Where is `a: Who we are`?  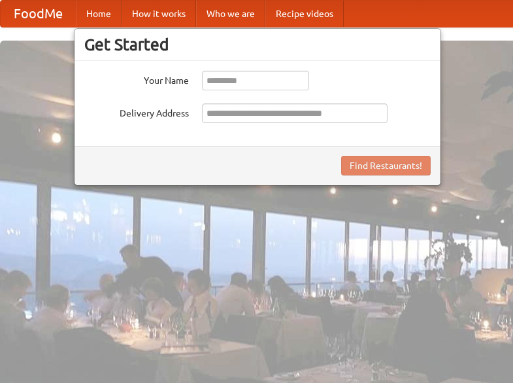
a: Who we are is located at coordinates (231, 14).